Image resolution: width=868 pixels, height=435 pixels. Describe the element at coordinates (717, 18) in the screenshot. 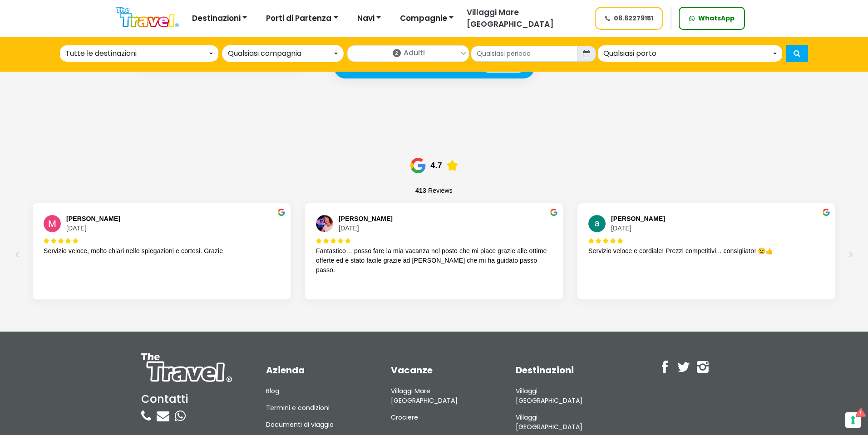

I see `span: WhatsApp` at that location.